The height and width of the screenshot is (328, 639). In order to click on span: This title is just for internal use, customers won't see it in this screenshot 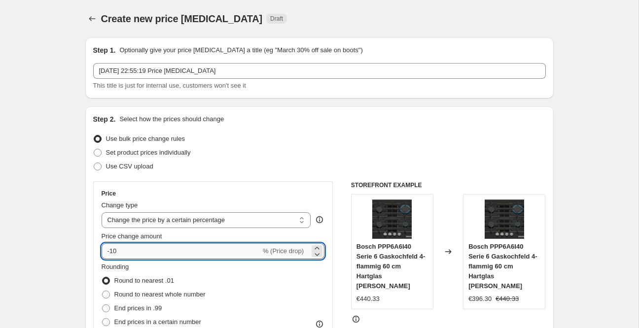, I will do `click(170, 85)`.